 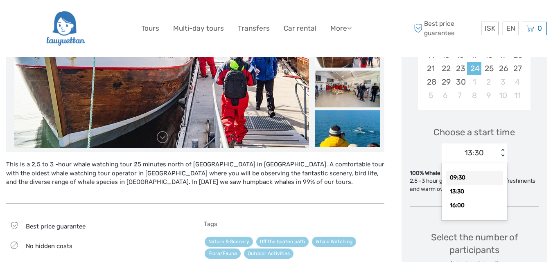 I want to click on div: Choose Wednesday, October 8th, 2025, so click(x=474, y=95).